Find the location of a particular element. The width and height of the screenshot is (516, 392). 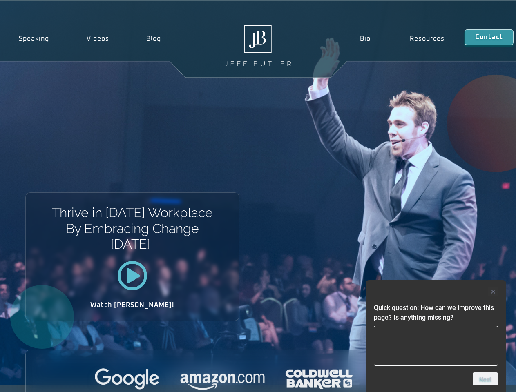

textarea: Quick question: How can we improve this page? Is anything missing? is located at coordinates (436, 346).